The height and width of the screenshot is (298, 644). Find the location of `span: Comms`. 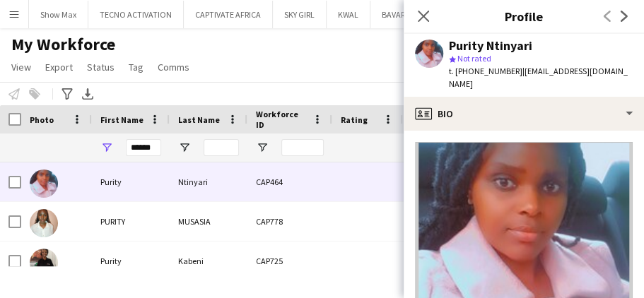

span: Comms is located at coordinates (173, 67).